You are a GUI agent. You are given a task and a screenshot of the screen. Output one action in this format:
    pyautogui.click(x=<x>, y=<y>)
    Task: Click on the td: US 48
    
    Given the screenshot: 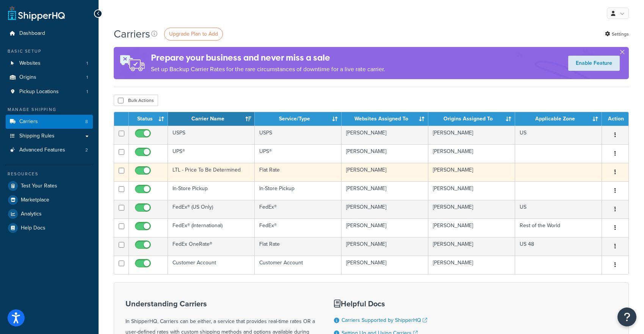 What is the action you would take?
    pyautogui.click(x=558, y=246)
    